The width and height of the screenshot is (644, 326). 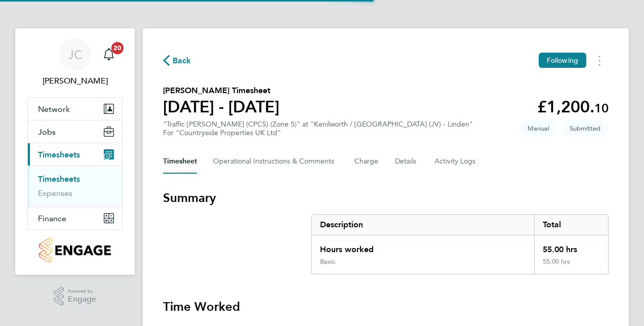 What do you see at coordinates (600, 60) in the screenshot?
I see `button: Timesheets Menu` at bounding box center [600, 60].